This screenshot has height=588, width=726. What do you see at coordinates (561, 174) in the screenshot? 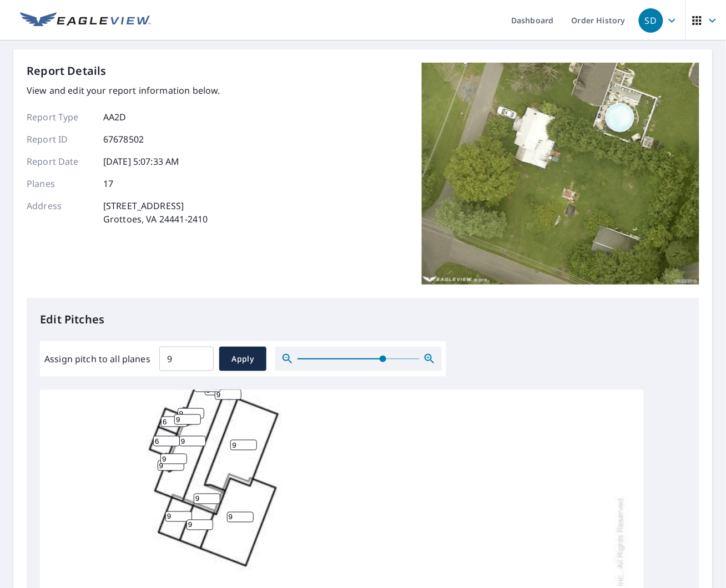
I see `img: Top image` at bounding box center [561, 174].